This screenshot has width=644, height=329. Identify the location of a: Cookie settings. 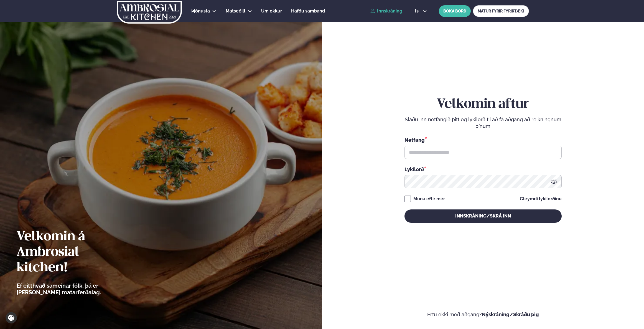
(11, 318).